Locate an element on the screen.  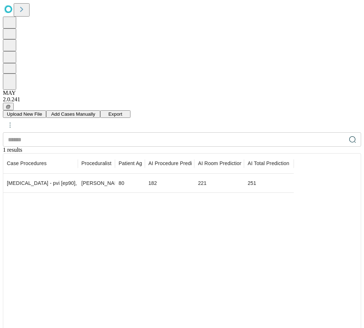
button: kebab-menu is located at coordinates (10, 125).